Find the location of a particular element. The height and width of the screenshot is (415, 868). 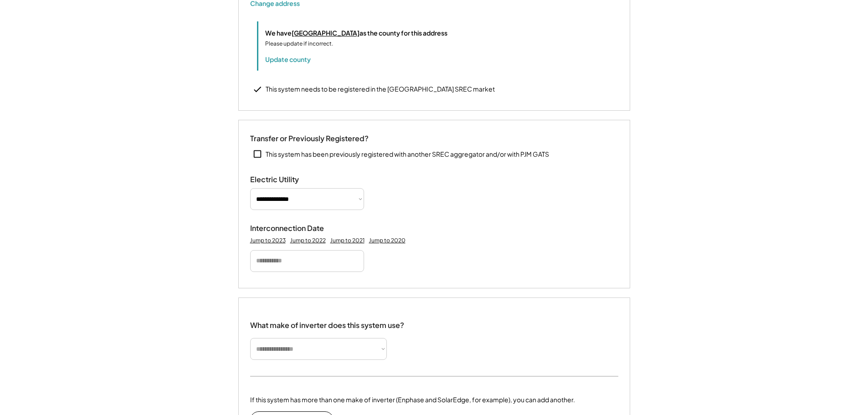

div: Jump to 2020 is located at coordinates (387, 241).